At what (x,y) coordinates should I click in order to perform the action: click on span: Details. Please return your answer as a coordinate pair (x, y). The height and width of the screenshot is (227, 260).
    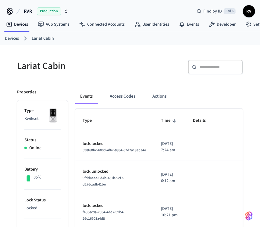
    Looking at the image, I should click on (203, 120).